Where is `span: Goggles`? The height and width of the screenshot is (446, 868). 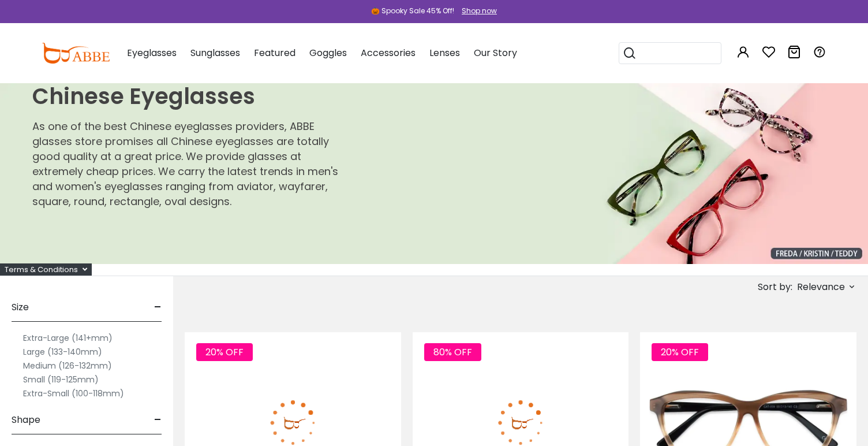 span: Goggles is located at coordinates (328, 53).